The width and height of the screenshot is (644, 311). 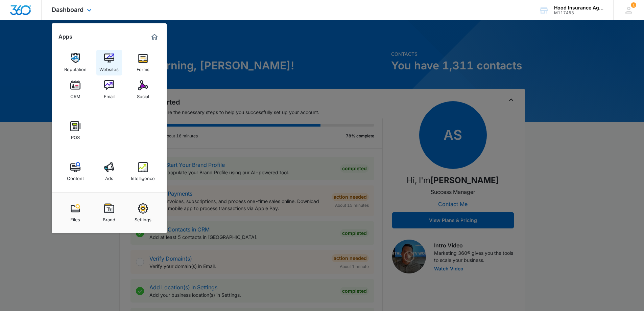 I want to click on div: Settings, so click(x=143, y=218).